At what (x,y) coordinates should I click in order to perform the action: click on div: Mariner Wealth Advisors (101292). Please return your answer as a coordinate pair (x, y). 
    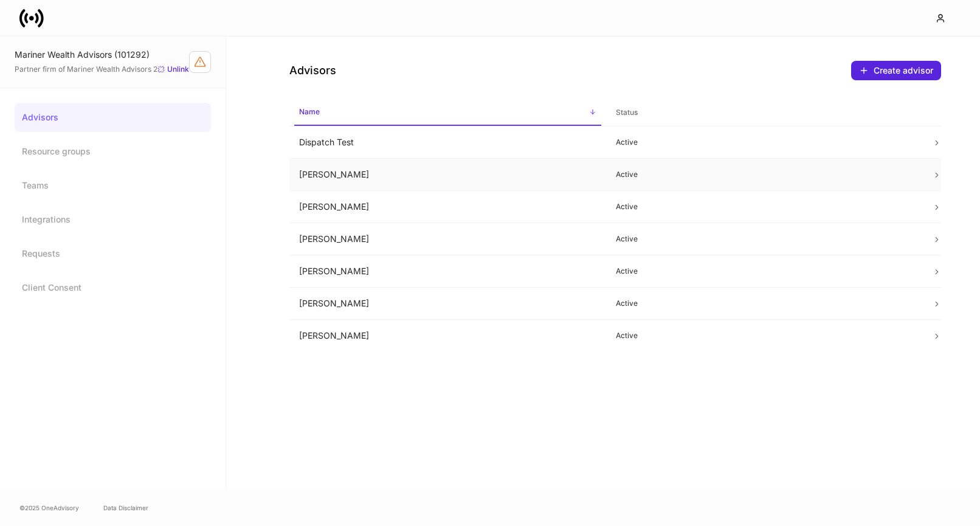
    Looking at the image, I should click on (102, 54).